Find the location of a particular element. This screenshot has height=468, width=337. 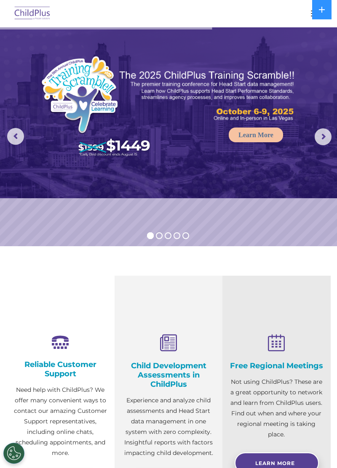

p: Experience and analyze child assessments and Head Start data management in one system with zero c... is located at coordinates (168, 427).